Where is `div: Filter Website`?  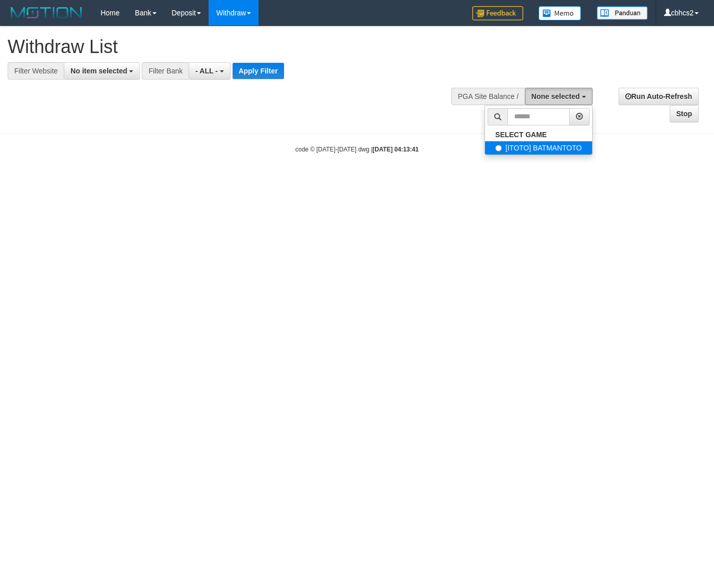
div: Filter Website is located at coordinates (36, 71).